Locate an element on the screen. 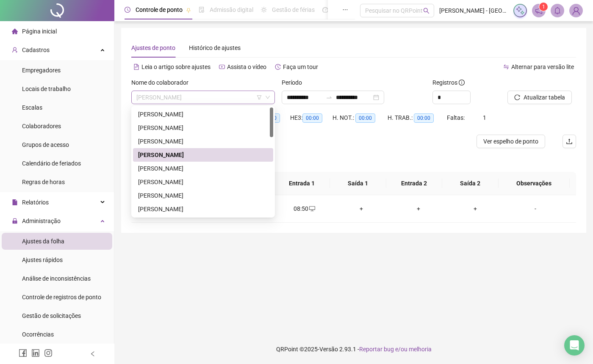 This screenshot has height=364, width=593. span: Gestão de solicitações is located at coordinates (51, 316).